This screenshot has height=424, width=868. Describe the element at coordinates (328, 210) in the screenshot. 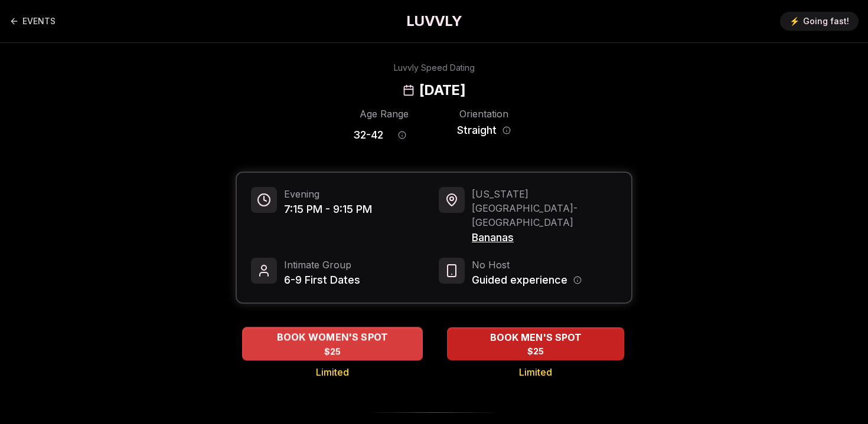

I see `span: 7:15 PM - 9:15 PM` at that location.